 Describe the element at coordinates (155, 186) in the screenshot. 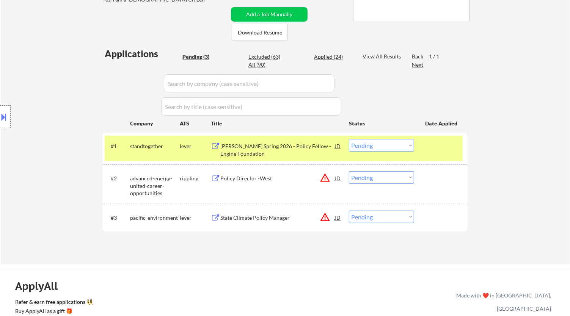

I see `div: advanced-energy-united-career-opportunities` at that location.